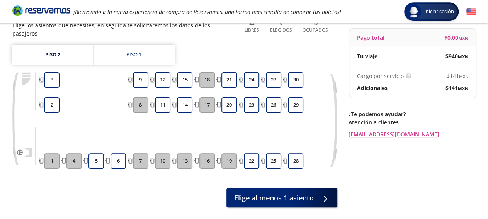  Describe the element at coordinates (295, 105) in the screenshot. I see `button: 29` at that location.